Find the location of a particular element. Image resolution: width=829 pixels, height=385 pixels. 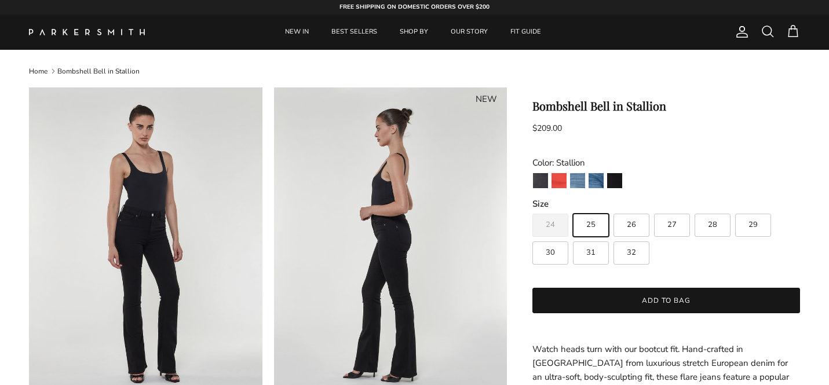

a: Point Break is located at coordinates (540, 182).